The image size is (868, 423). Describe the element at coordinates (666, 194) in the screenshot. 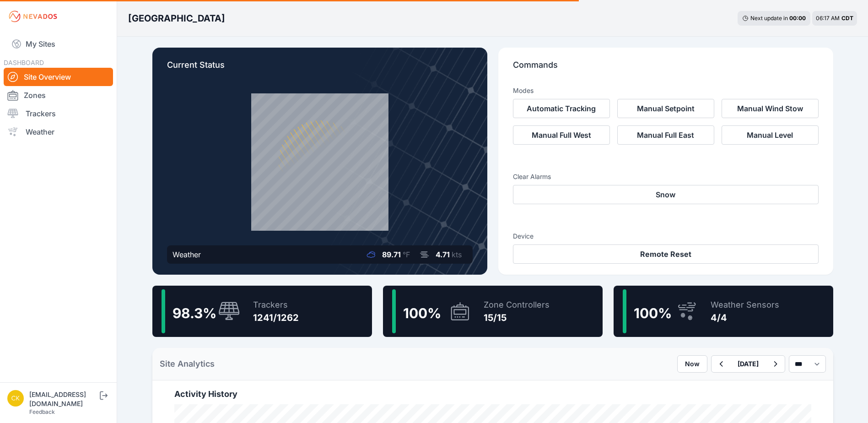

I see `button: Snow` at that location.